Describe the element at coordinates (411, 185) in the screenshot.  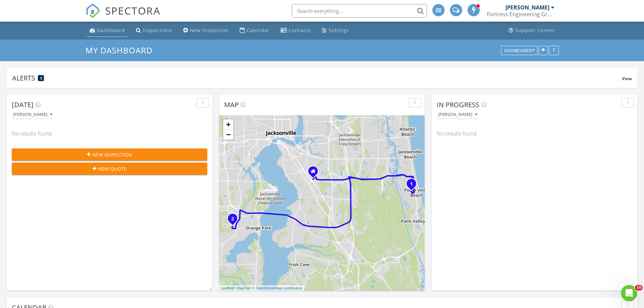
I see `i: 1` at that location.